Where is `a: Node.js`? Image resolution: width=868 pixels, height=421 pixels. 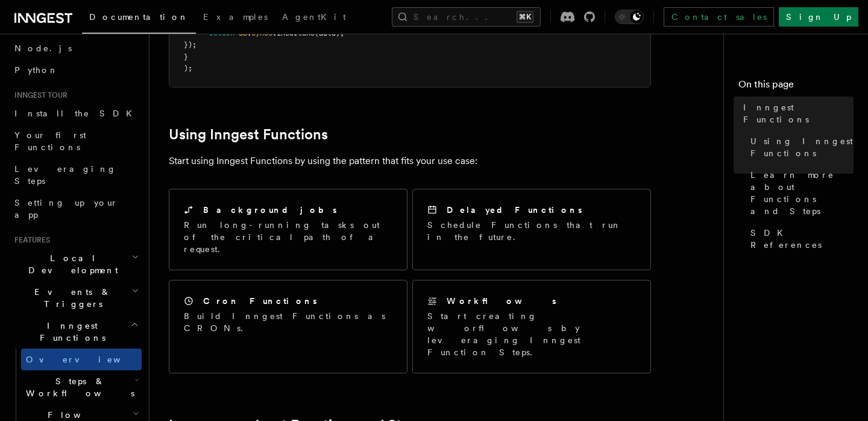 a: Node.js is located at coordinates (75, 48).